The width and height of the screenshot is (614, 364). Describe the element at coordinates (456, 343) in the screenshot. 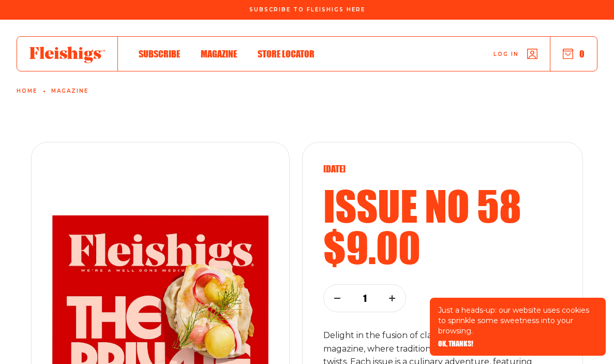

I see `button: OK, THANKS!` at that location.